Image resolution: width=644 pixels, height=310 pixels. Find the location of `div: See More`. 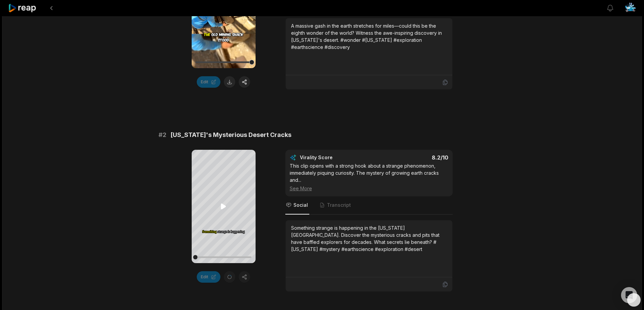

div: See More is located at coordinates (368, 188).